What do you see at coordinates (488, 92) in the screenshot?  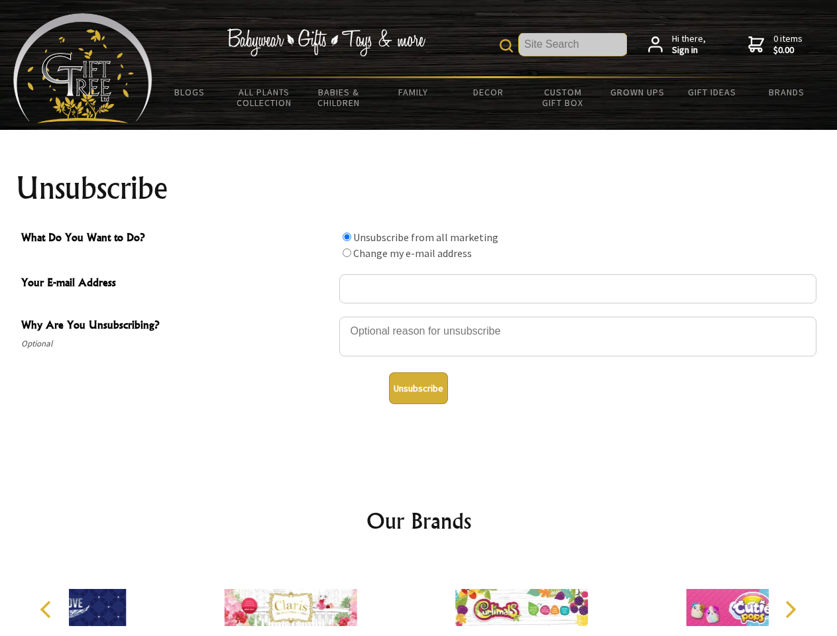 I see `a: Decor` at bounding box center [488, 92].